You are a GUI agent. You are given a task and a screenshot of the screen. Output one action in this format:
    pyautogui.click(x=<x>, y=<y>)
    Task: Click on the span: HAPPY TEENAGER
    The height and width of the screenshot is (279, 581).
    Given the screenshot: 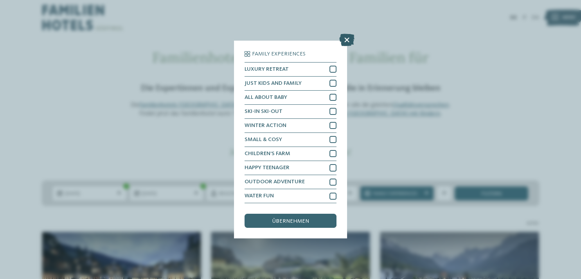 What is the action you would take?
    pyautogui.click(x=267, y=168)
    